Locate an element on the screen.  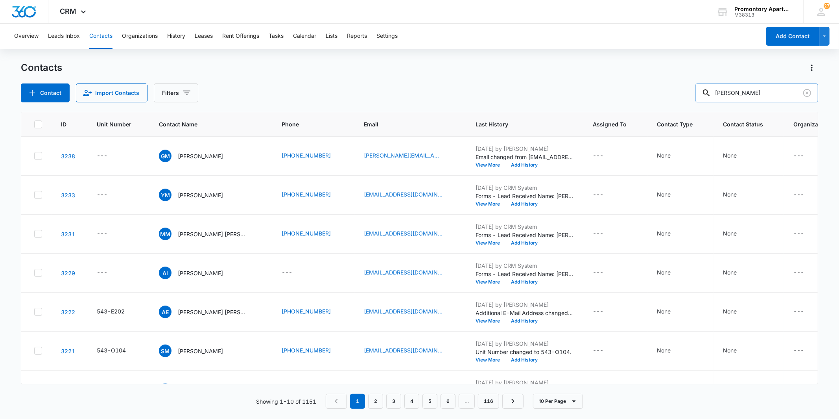
nav: Pagination is located at coordinates (425, 401).